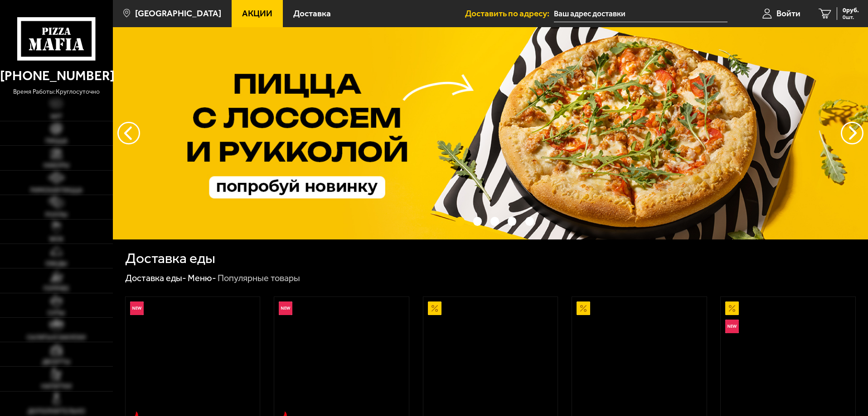  I want to click on div: Популярные товары, so click(259, 278).